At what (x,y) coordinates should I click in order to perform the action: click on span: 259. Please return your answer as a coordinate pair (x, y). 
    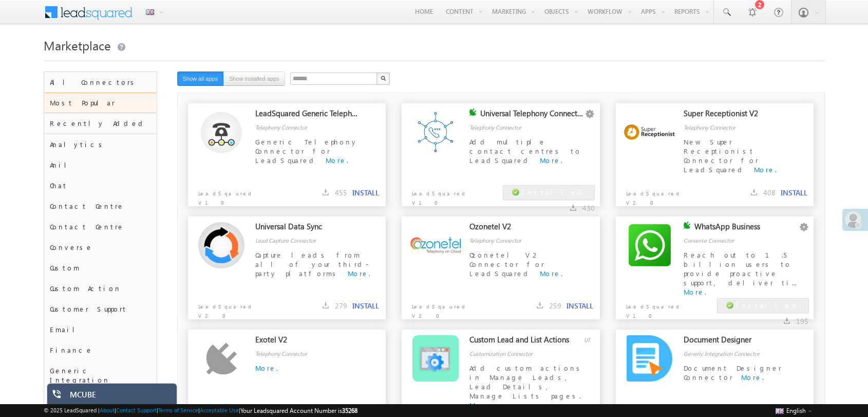
    Looking at the image, I should click on (555, 305).